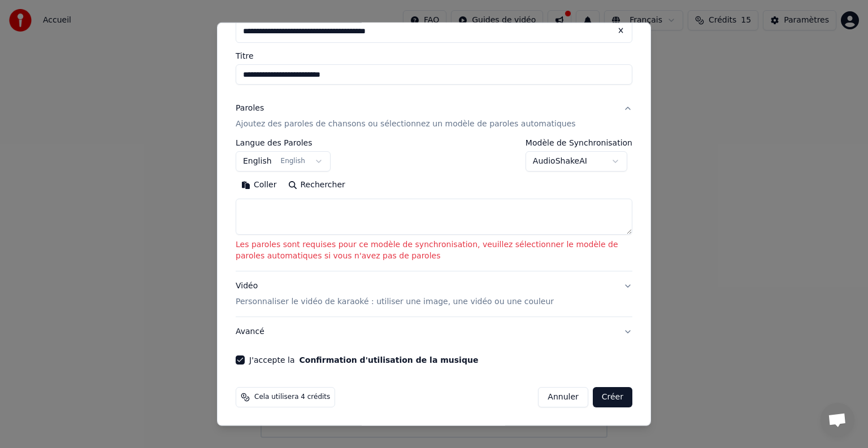 This screenshot has height=448, width=868. Describe the element at coordinates (434, 294) in the screenshot. I see `button: VidéoPersonnaliser le vidéo de karaoké : utiliser une image, une vidéo ou une couleur` at that location.